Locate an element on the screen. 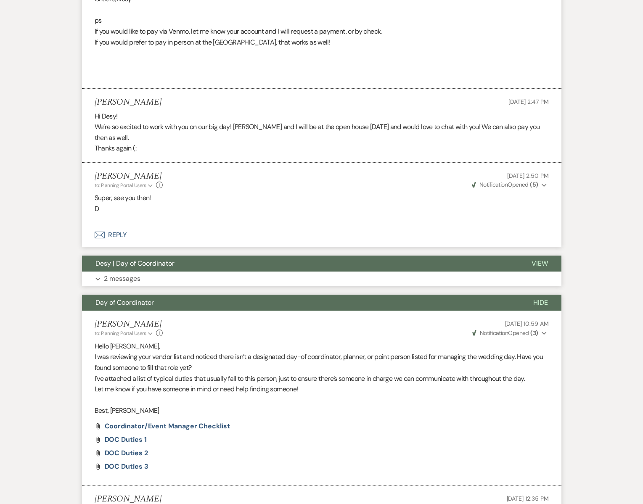 The width and height of the screenshot is (643, 504). p: I've attached a list of typical duties that usually fall to this person, just to ensure there’s s... is located at coordinates (322, 379).